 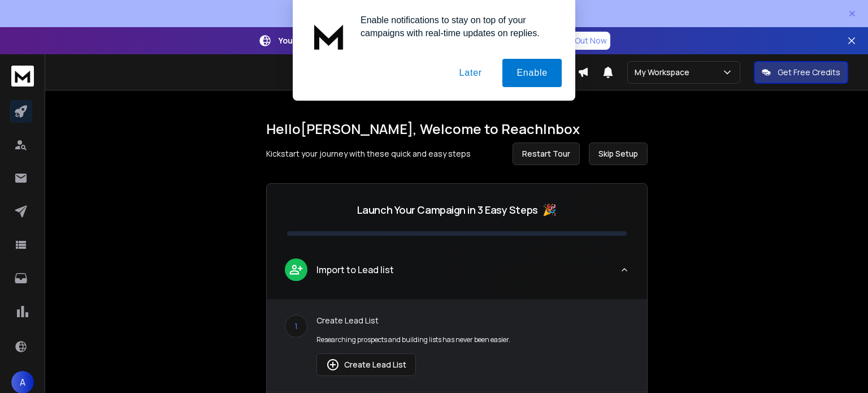 What do you see at coordinates (546, 154) in the screenshot?
I see `button: Restart Tour` at bounding box center [546, 154].